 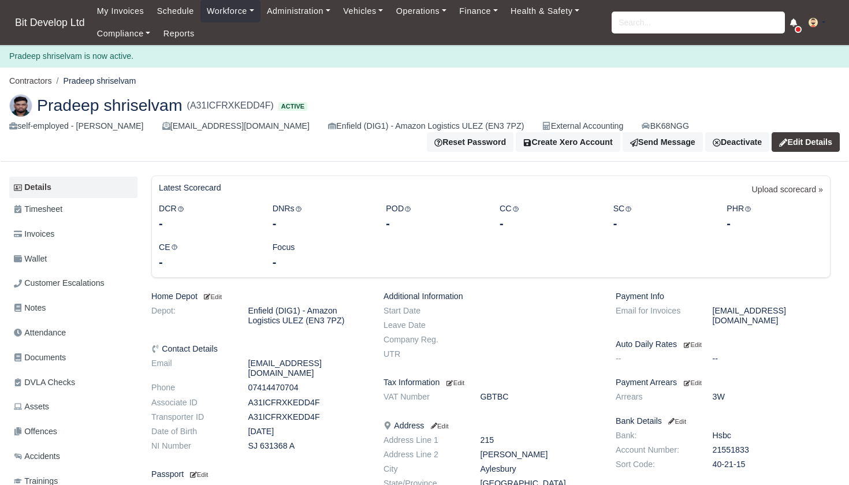 I want to click on span: Wallet, so click(x=30, y=259).